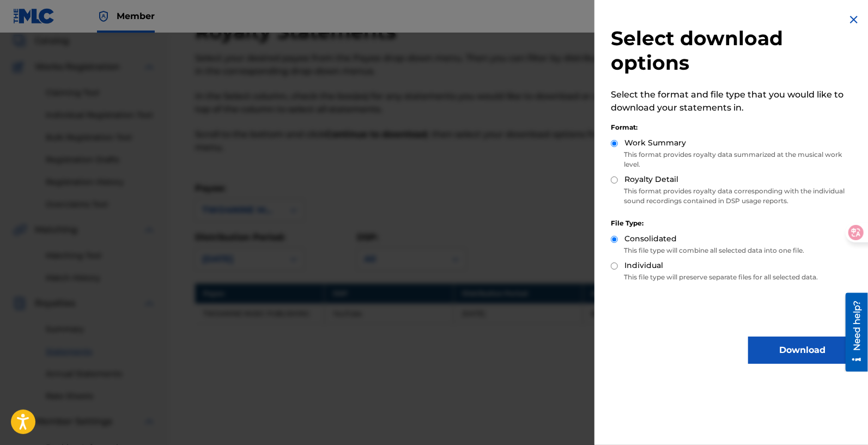 This screenshot has height=445, width=868. What do you see at coordinates (651, 239) in the screenshot?
I see `label: Consolidated` at bounding box center [651, 239].